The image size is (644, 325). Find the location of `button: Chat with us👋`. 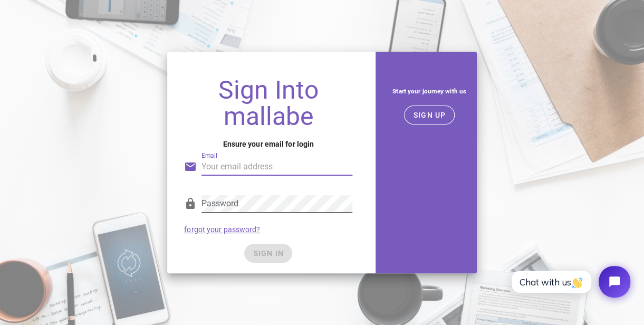

button: Chat with us👋 is located at coordinates (51, 25).